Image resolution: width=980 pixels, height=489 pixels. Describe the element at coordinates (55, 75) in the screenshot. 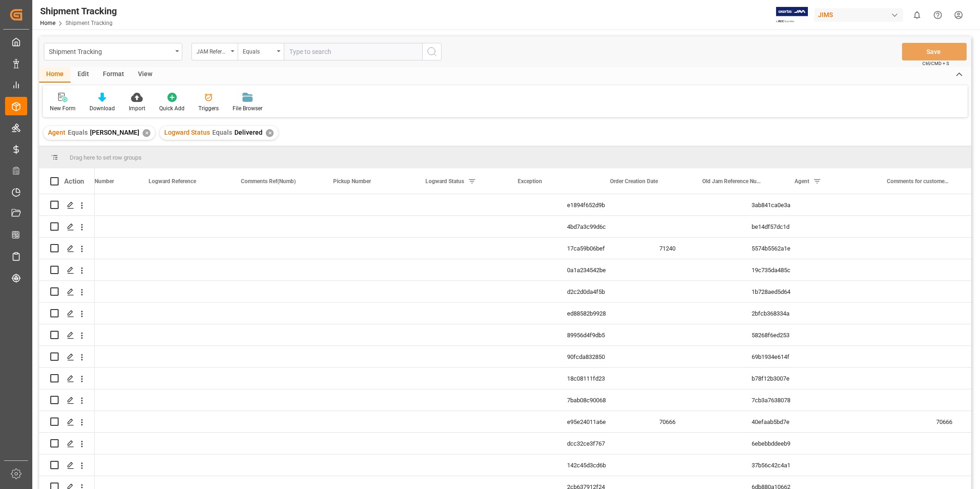

I see `div: Home` at that location.